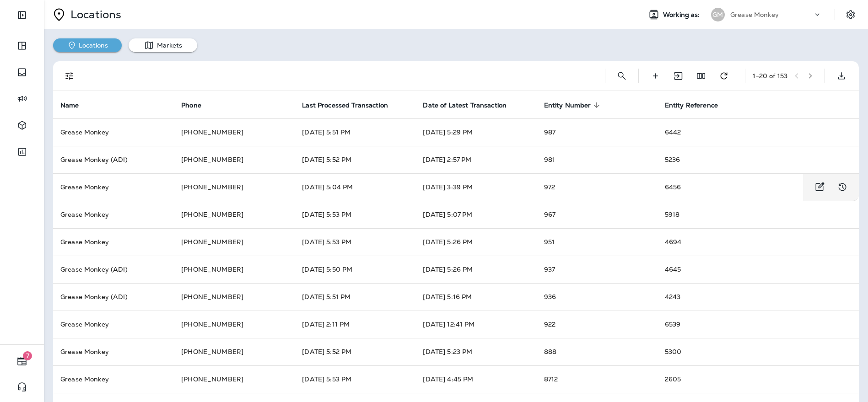 Image resolution: width=868 pixels, height=402 pixels. I want to click on div: GM, so click(718, 14).